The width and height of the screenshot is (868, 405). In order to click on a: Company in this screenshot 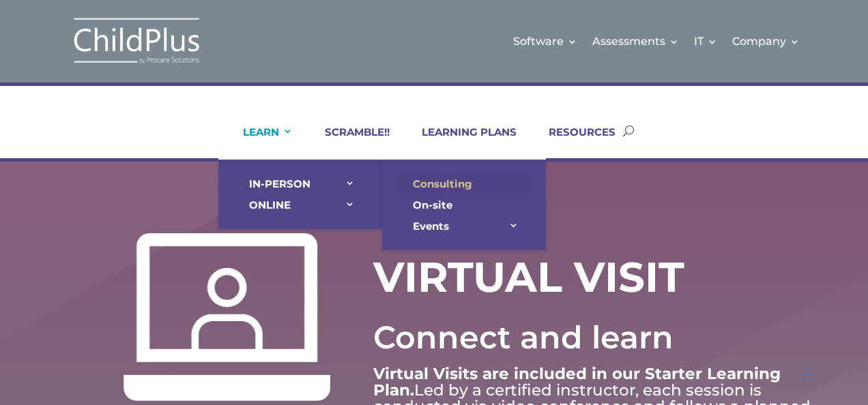, I will do `click(765, 41)`.